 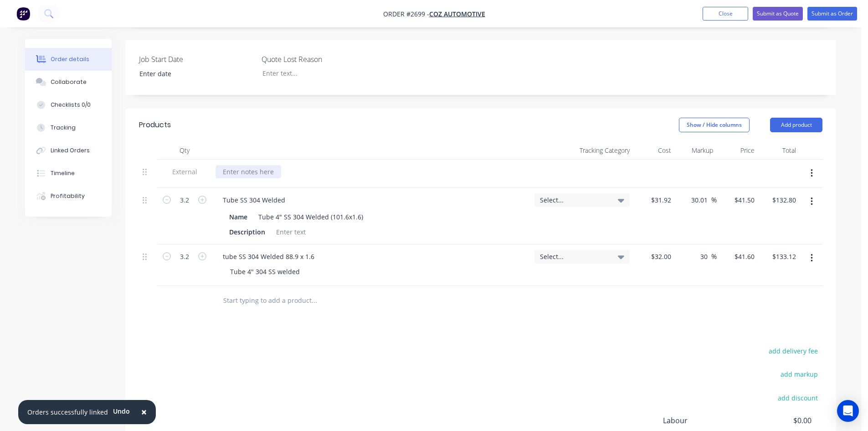 What do you see at coordinates (268, 256) in the screenshot?
I see `div: tube SS 304 Welded 88.9 x 1.6` at bounding box center [268, 256].